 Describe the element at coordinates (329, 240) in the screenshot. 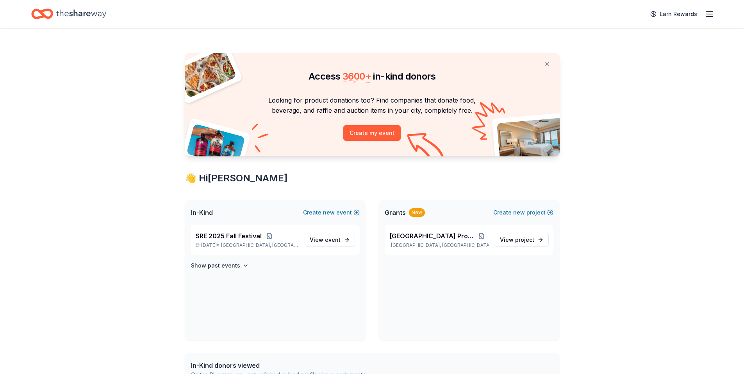

I see `a: View event` at that location.